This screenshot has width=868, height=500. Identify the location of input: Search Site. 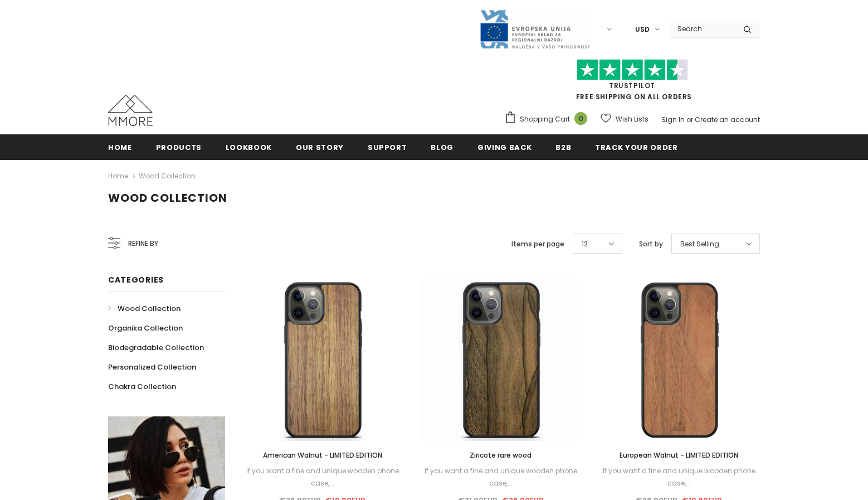
(702, 28).